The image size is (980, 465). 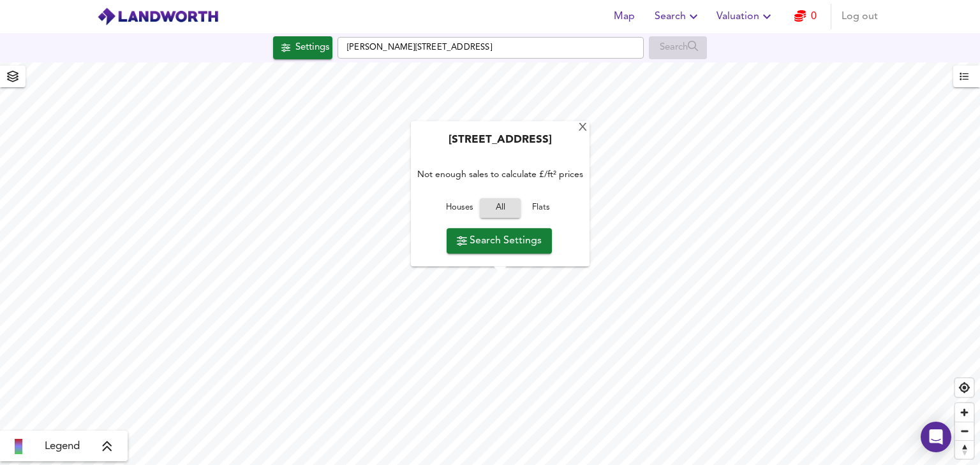 What do you see at coordinates (805, 17) in the screenshot?
I see `a: 0` at bounding box center [805, 17].